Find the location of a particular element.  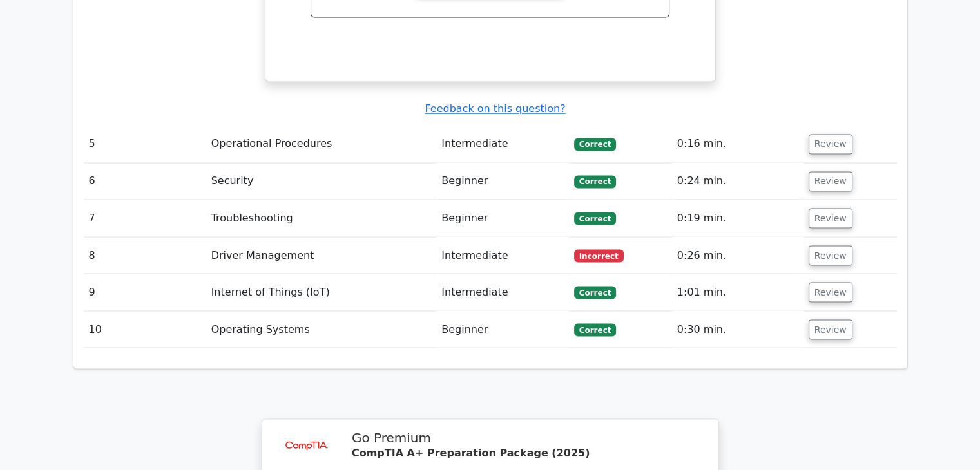

td: Driver Management is located at coordinates (322, 255).